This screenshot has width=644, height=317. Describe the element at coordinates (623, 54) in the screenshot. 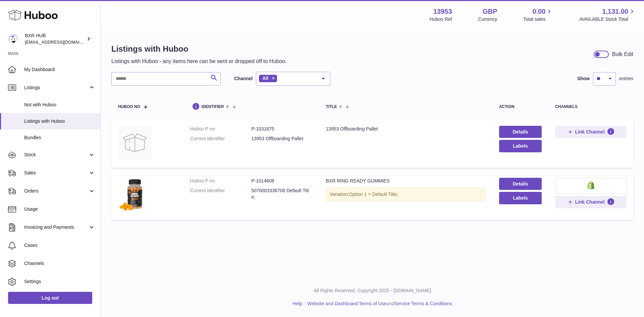

I see `div: Bulk Edit` at that location.